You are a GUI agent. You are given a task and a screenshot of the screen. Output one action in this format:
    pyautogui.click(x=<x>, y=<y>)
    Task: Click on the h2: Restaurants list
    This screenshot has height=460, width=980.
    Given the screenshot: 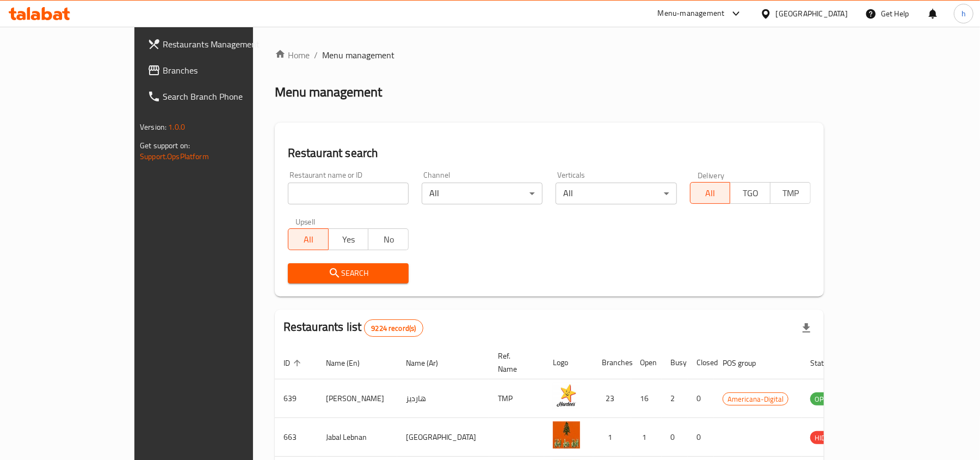 What is the action you would take?
    pyautogui.click(x=353, y=328)
    